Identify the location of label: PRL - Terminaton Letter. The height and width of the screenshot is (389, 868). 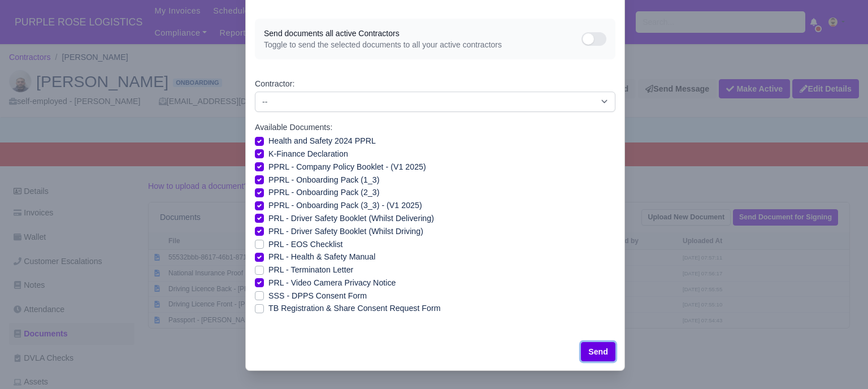
(311, 269).